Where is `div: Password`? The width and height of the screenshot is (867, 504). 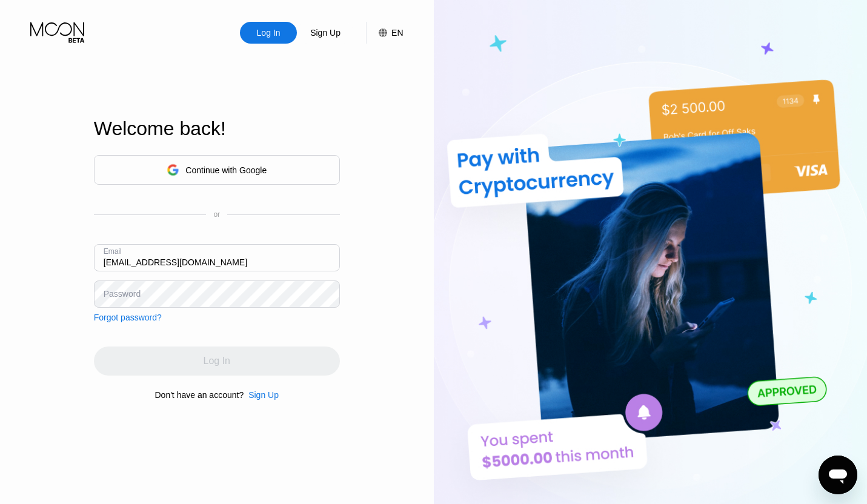 div: Password is located at coordinates (122, 293).